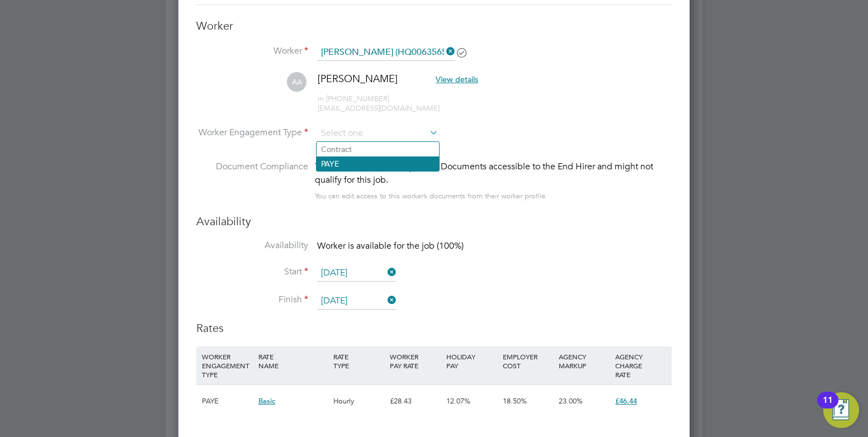 Image resolution: width=868 pixels, height=437 pixels. Describe the element at coordinates (358, 402) in the screenshot. I see `div: Hourly` at that location.